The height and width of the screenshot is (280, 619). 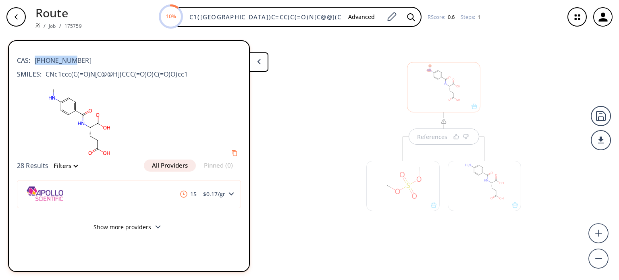 What do you see at coordinates (63, 166) in the screenshot?
I see `button: Filters` at bounding box center [63, 166].